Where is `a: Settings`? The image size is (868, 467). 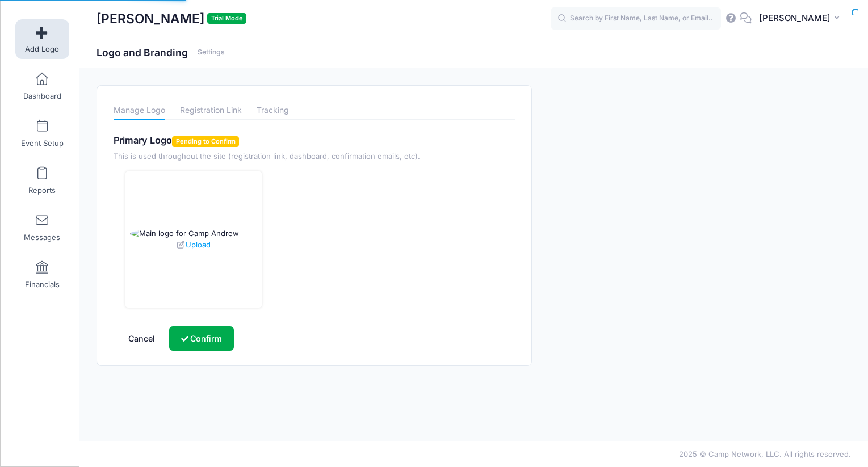
a: Settings is located at coordinates (211, 52).